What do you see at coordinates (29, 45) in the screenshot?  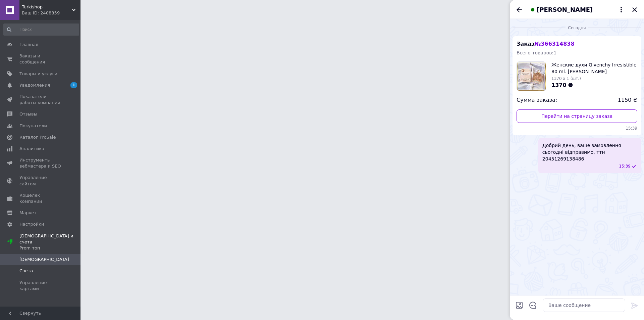 I see `span: Главная` at bounding box center [29, 45].